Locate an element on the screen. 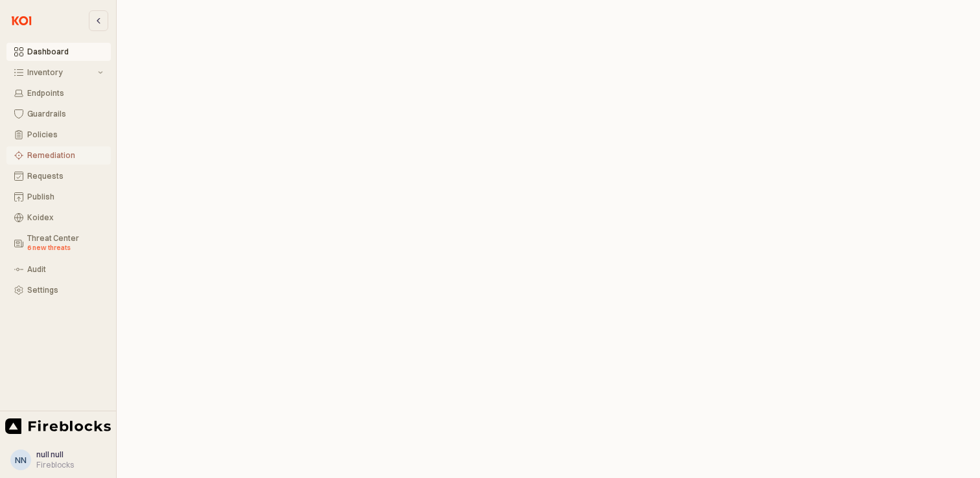  button: Threat Center is located at coordinates (58, 244).